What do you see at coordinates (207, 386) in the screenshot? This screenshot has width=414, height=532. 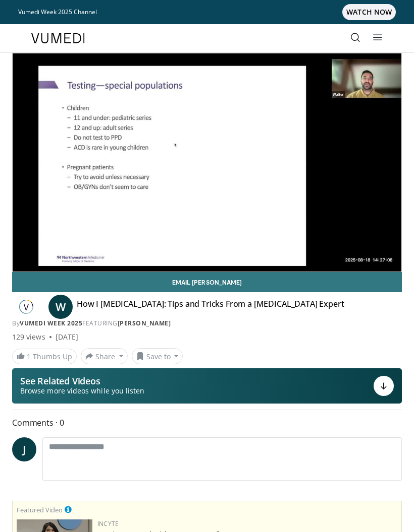 I see `button: See Related Videos Browse more videos while you listen` at bounding box center [207, 386].